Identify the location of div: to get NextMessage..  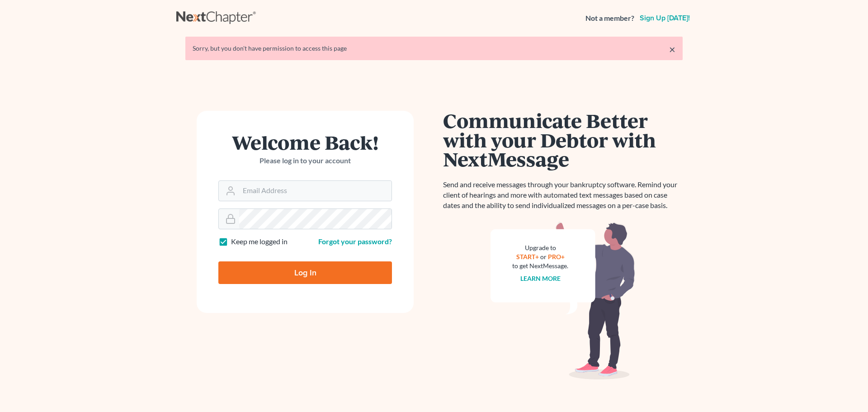
(540, 266).